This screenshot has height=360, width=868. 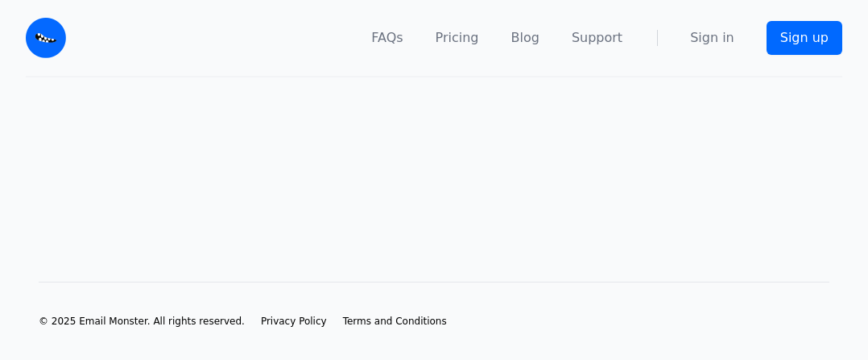 I want to click on span: Privacy Policy, so click(x=294, y=321).